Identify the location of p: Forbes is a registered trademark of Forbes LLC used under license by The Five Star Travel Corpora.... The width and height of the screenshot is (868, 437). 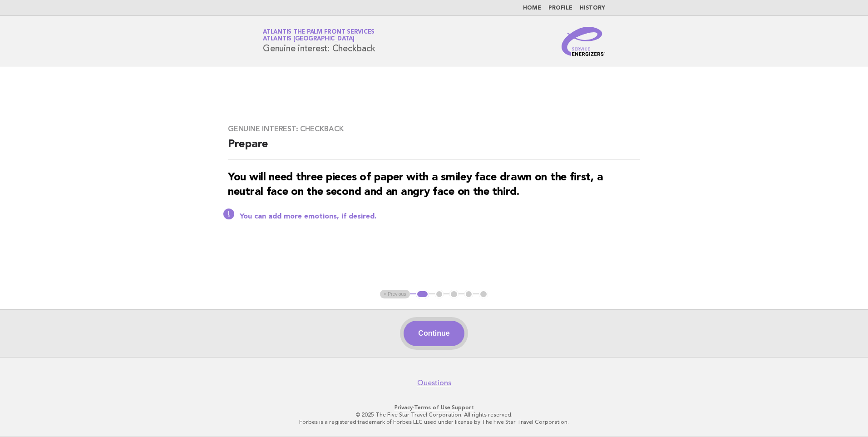
(434, 422).